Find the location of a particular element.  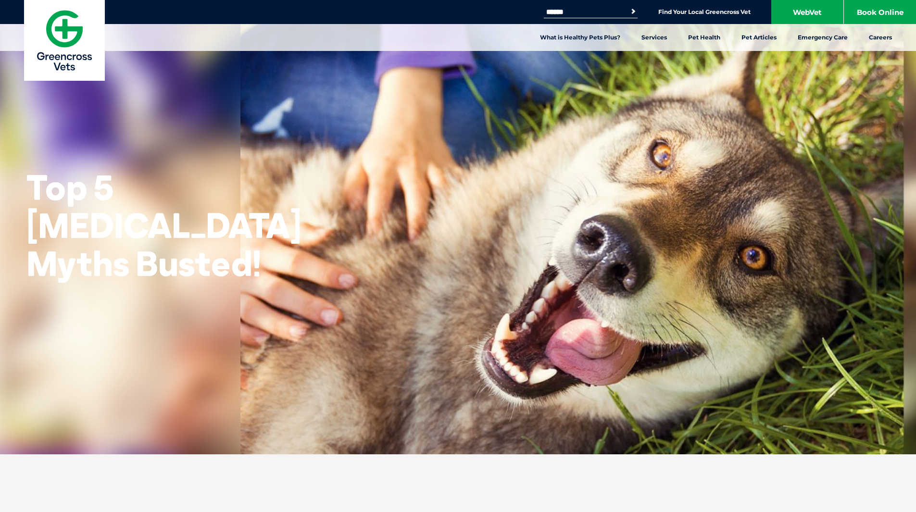

a: Careers is located at coordinates (880, 37).